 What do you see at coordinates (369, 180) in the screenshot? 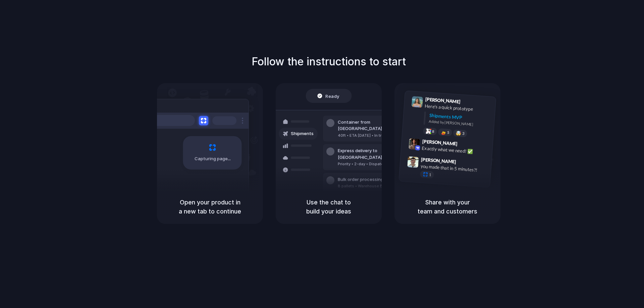
I see `div: Bulk order processing` at bounding box center [369, 180].